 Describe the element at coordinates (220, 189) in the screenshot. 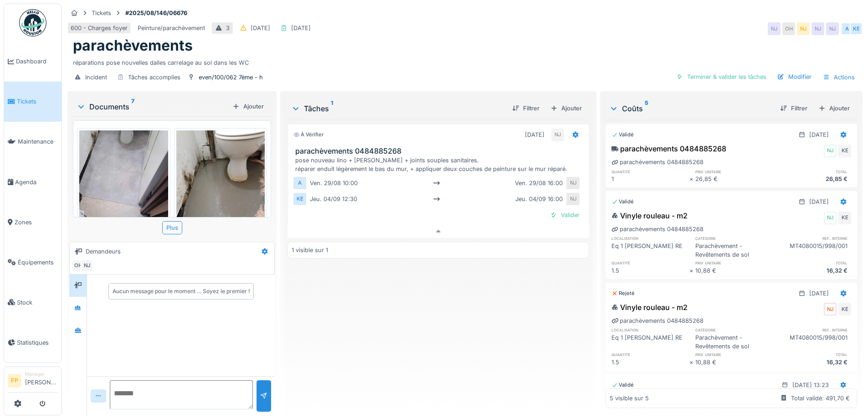

I see `img: ddl2fjpm5ydcixrhtmr49l9nx7xx` at that location.